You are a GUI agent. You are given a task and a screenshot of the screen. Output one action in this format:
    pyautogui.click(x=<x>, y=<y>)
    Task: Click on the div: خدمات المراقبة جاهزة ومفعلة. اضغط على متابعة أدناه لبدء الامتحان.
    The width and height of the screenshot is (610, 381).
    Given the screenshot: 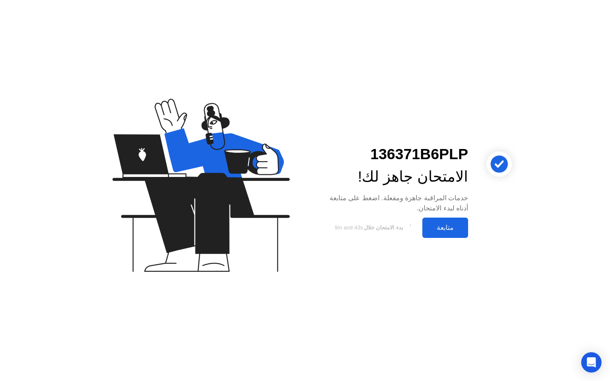 What is the action you would take?
    pyautogui.click(x=393, y=203)
    